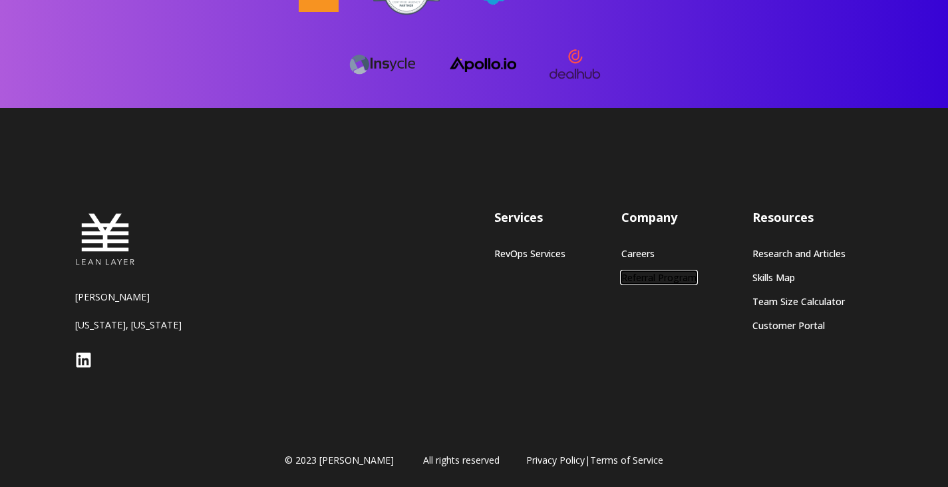 This screenshot has width=948, height=487. I want to click on img: apollo logo, so click(483, 65).